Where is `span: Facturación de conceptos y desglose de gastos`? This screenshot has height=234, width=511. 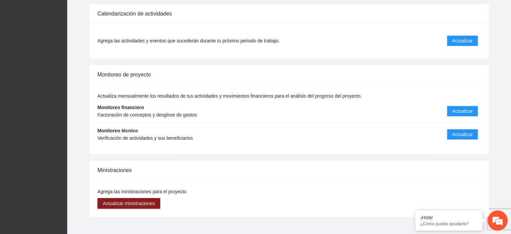
span: Facturación de conceptos y desglose de gastos is located at coordinates (147, 115).